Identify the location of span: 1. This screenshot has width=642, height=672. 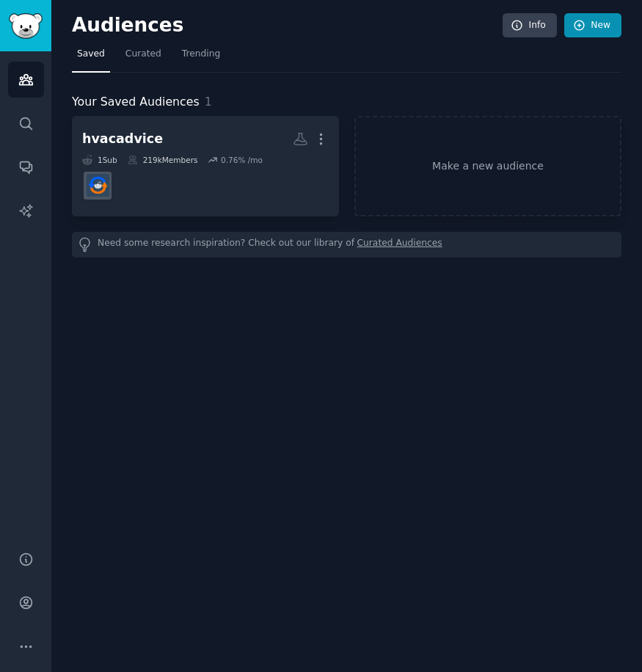
(209, 101).